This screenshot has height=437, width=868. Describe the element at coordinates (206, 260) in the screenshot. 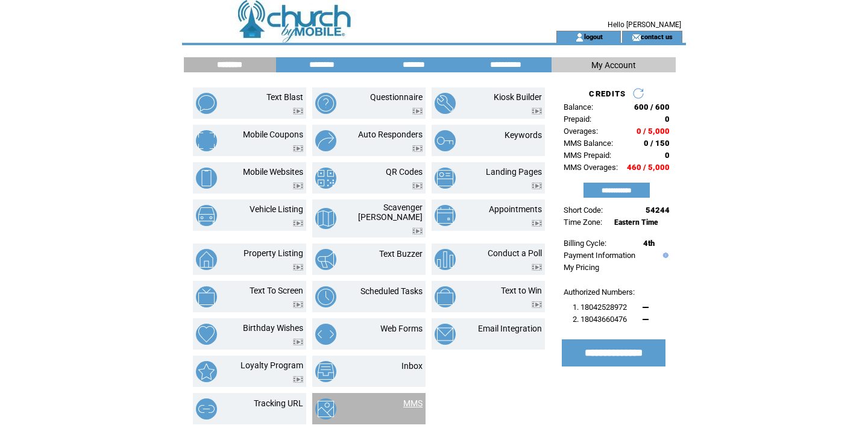

I see `img: property-listing.png` at that location.